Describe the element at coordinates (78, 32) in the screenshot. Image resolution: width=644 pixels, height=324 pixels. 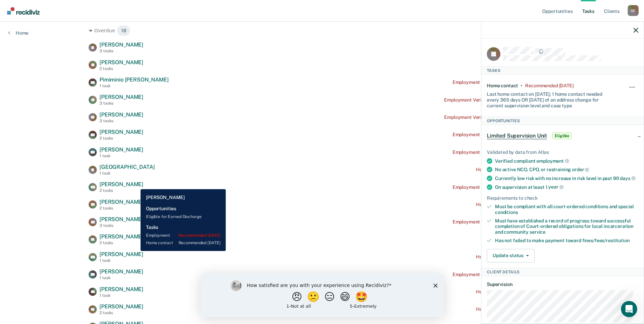
I see `div: 1 - Not at all` at that location.